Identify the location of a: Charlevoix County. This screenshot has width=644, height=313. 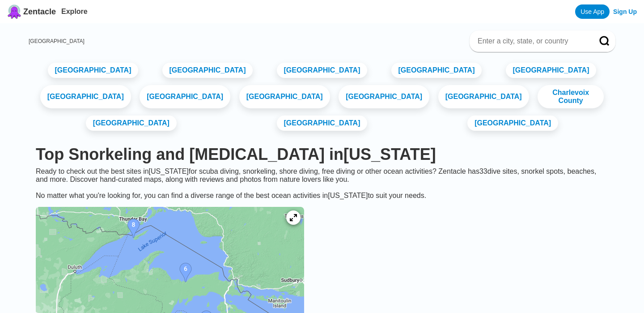
(571, 97).